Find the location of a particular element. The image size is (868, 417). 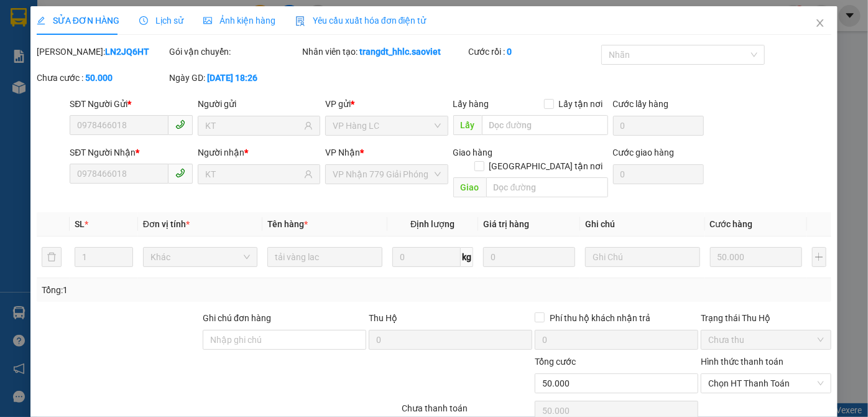

input: Cước lấy hàng is located at coordinates (659, 126).